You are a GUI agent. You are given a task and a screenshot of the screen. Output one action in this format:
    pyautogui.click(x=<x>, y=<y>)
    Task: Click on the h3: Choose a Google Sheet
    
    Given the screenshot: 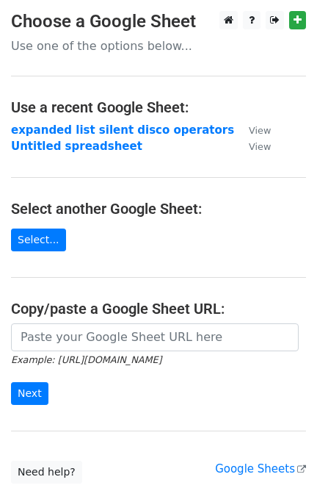 What is the action you would take?
    pyautogui.click(x=159, y=21)
    